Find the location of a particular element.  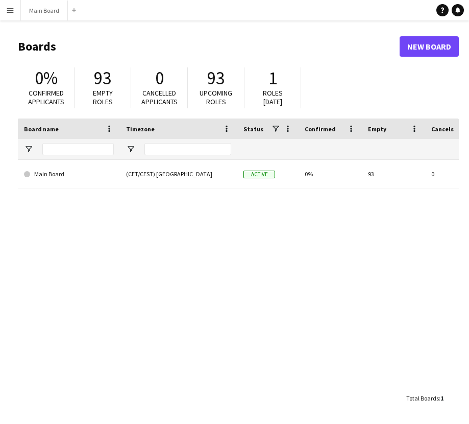

span: Timezone is located at coordinates (140, 129).